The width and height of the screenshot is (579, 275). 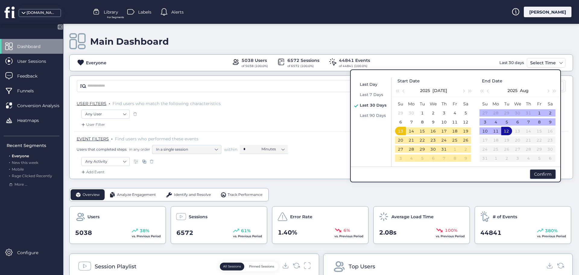 I want to click on td: 2025-08-11, so click(x=496, y=131).